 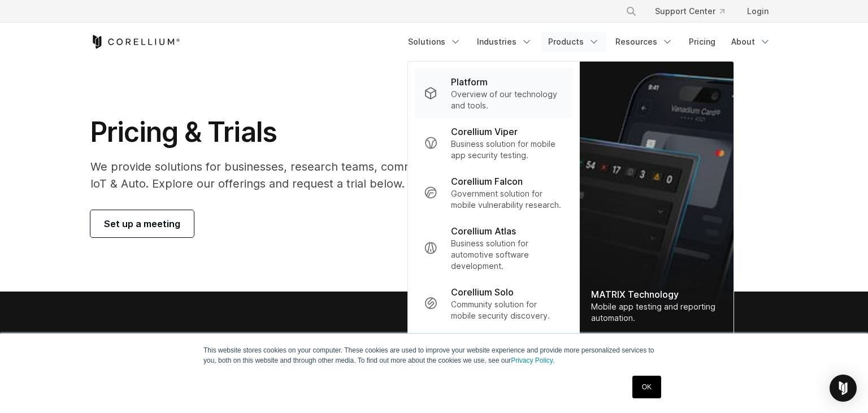 What do you see at coordinates (657, 294) in the screenshot?
I see `div: MATRIX Technology` at bounding box center [657, 294].